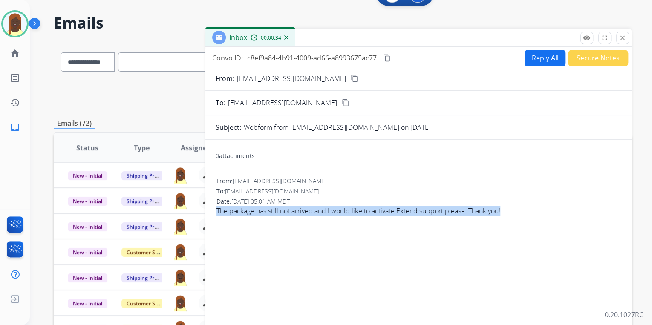 Image resolution: width=652 pixels, height=325 pixels. Describe the element at coordinates (196, 148) in the screenshot. I see `span: Assignee` at that location.